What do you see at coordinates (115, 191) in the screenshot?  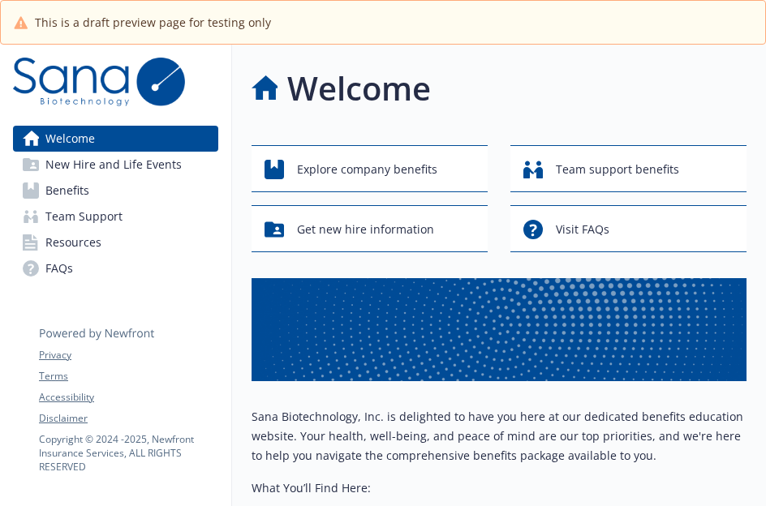 I see `a: Benefits` at bounding box center [115, 191].